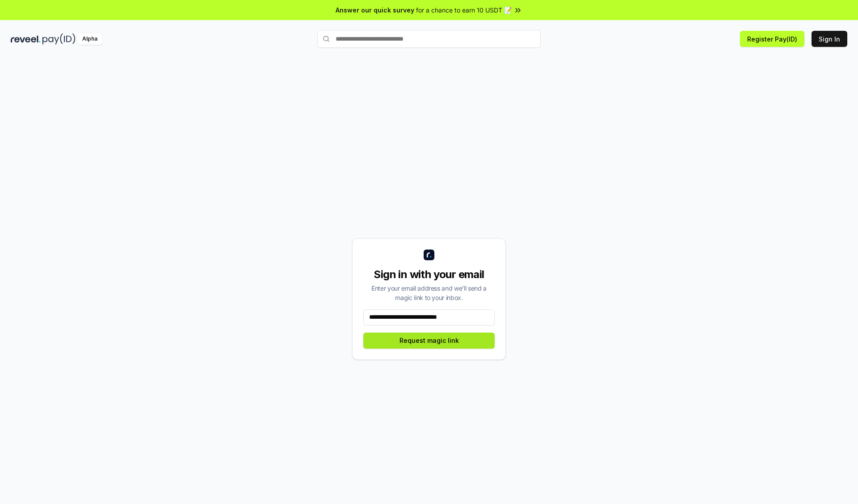  I want to click on button: Request magic link, so click(429, 341).